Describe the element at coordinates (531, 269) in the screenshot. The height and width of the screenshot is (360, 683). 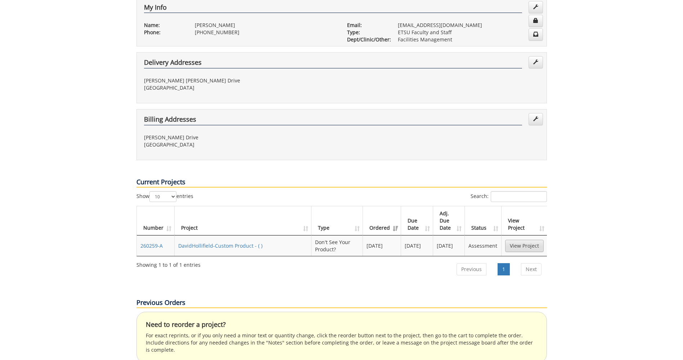
I see `a: Next` at that location.